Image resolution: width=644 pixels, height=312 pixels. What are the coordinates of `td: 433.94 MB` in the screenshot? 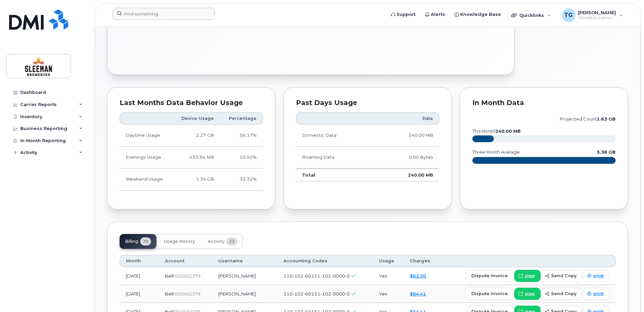 It's located at (196, 157).